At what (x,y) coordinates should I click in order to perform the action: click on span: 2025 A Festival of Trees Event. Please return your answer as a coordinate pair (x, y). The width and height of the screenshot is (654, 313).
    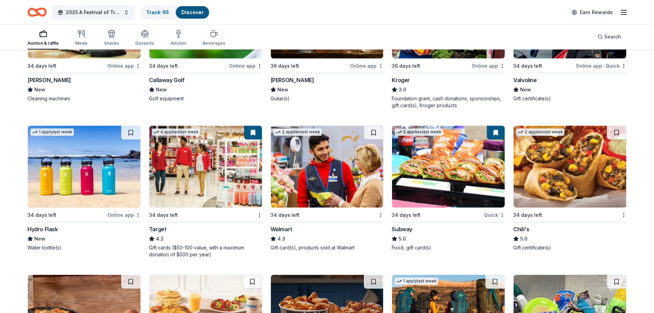
    Looking at the image, I should click on (93, 12).